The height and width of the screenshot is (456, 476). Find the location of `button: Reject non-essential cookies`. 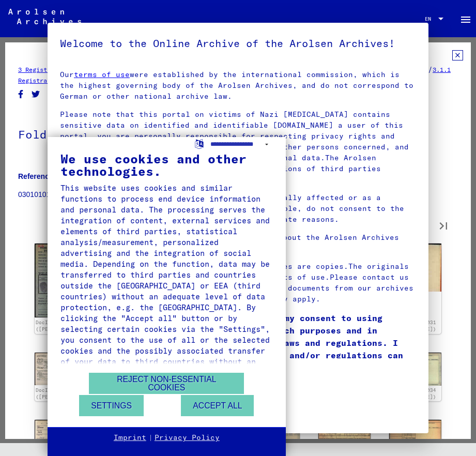

button: Reject non-essential cookies is located at coordinates (167, 384).